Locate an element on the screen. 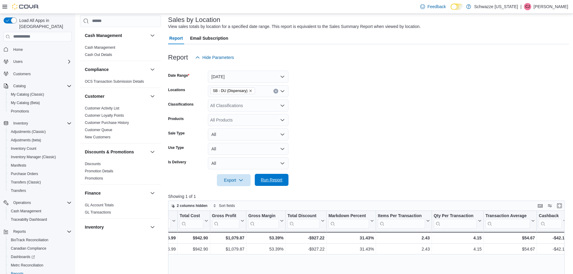 The height and width of the screenshot is (274, 573). span: Report is located at coordinates (176, 38).